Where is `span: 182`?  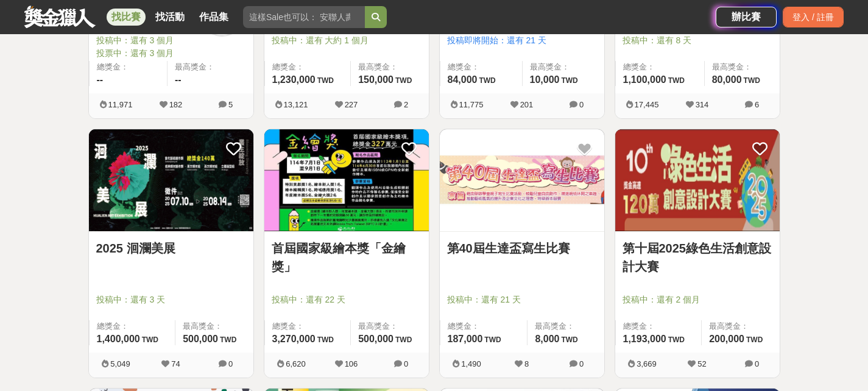
span: 182 is located at coordinates (176, 104).